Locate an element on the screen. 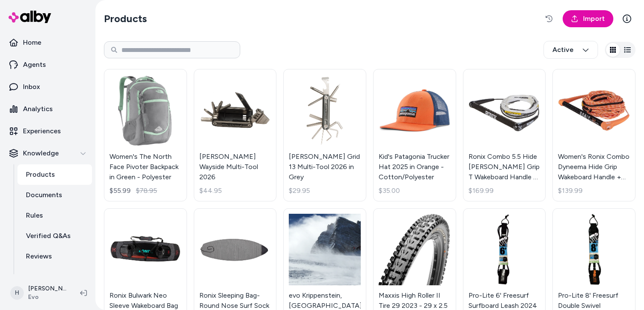 The image size is (644, 310). a: Ronix Combo 5.5 Hide Stich Grip T Wakeboard Handle + 80 ft Mainline 2025 in WhiteRonix Combo 5.5 ... is located at coordinates (504, 135).